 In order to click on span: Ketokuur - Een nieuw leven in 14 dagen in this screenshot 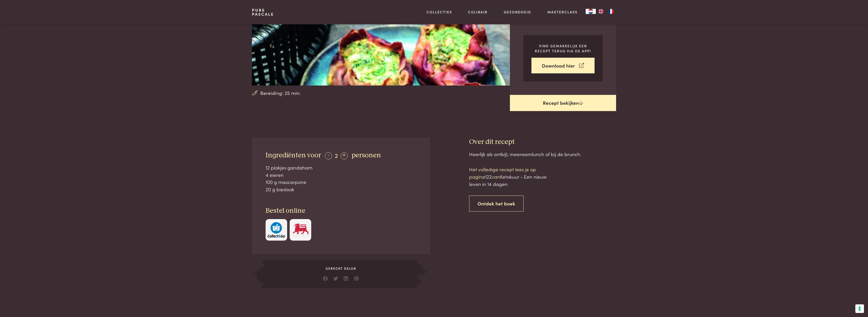, I will do `click(508, 180)`.